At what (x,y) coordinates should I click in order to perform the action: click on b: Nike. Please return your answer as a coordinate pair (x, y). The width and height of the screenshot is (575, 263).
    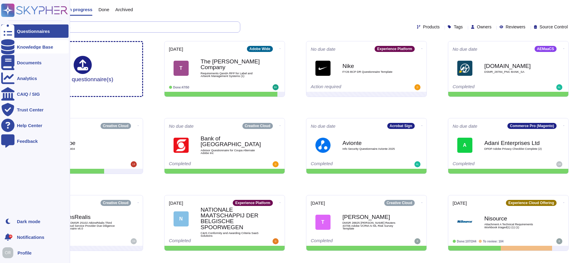
    Looking at the image, I should click on (373, 66).